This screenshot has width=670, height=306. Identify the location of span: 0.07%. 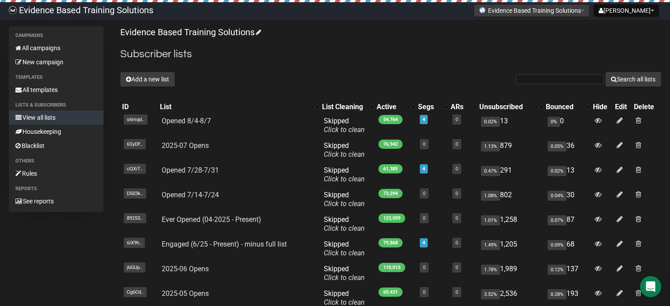
(557, 220).